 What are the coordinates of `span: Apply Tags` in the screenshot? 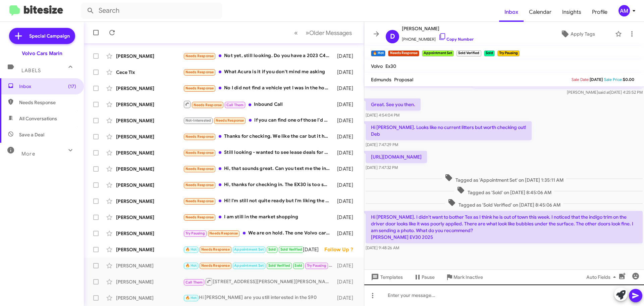 It's located at (583, 34).